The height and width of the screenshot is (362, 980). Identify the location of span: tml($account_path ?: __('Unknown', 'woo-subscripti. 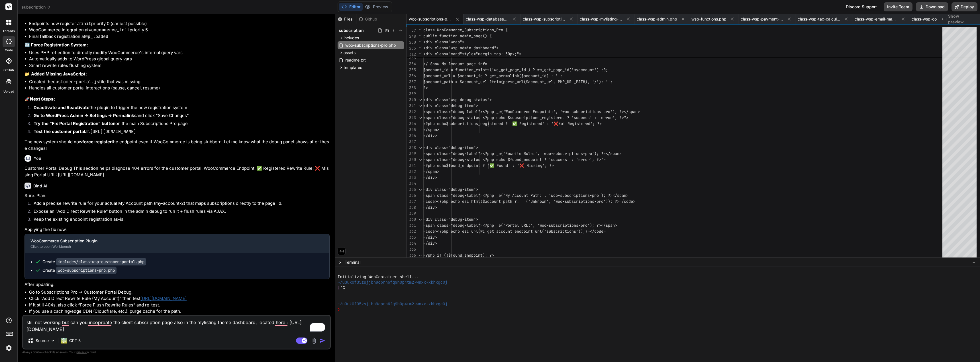
(531, 201).